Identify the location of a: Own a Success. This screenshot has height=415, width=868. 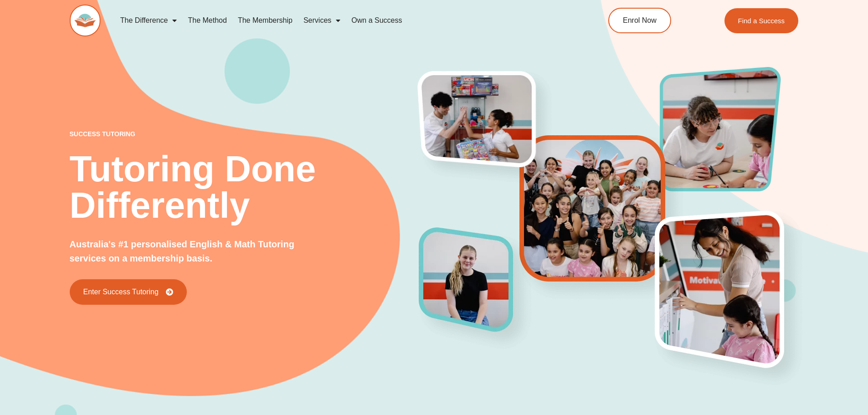
(377, 20).